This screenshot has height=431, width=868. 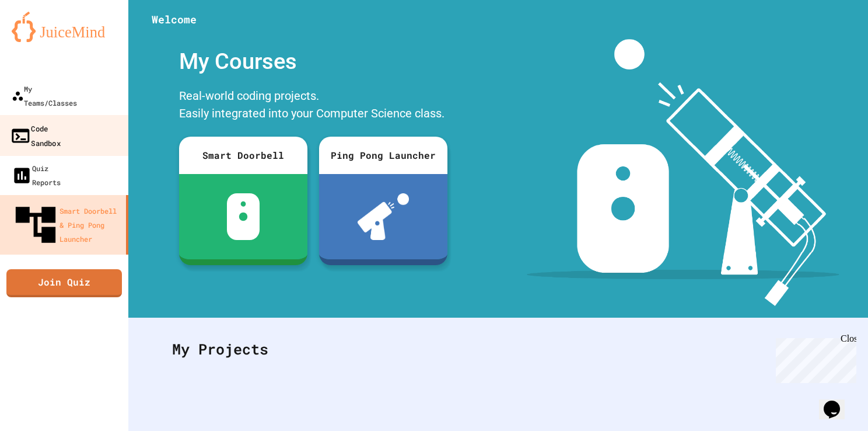 I want to click on div: My Courses, so click(x=313, y=62).